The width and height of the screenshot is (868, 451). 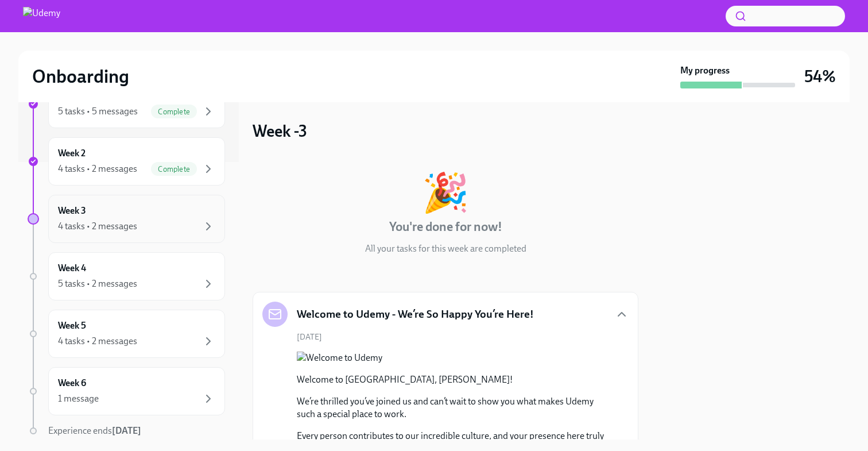 What do you see at coordinates (72, 383) in the screenshot?
I see `h6: Week 6` at bounding box center [72, 383].